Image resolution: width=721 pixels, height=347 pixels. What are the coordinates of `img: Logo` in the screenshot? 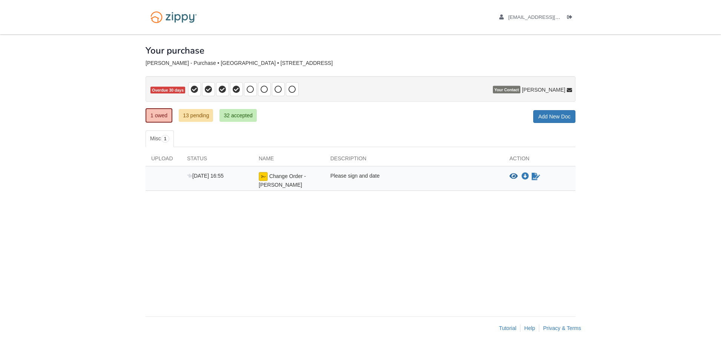 It's located at (174, 17).